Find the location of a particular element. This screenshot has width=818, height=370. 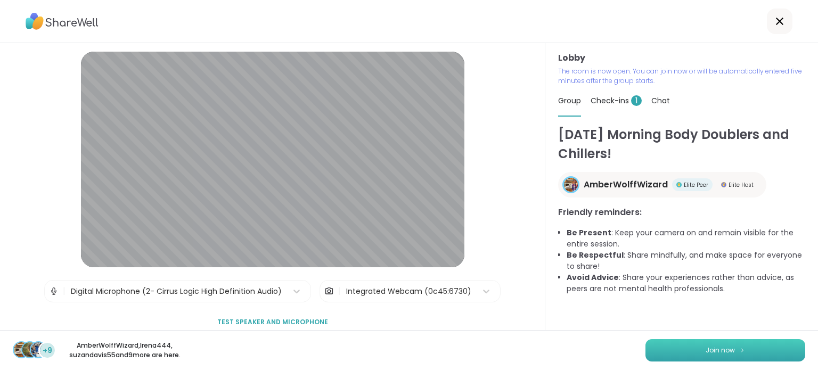

span: Elite Peer is located at coordinates (696, 185).